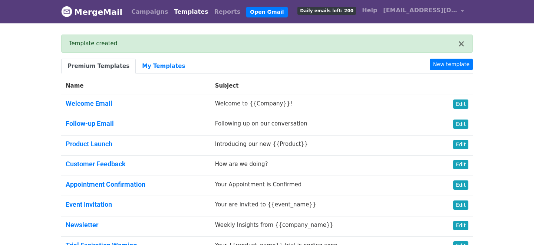 The height and width of the screenshot is (245, 534). What do you see at coordinates (136, 86) in the screenshot?
I see `th: Name` at bounding box center [136, 86].